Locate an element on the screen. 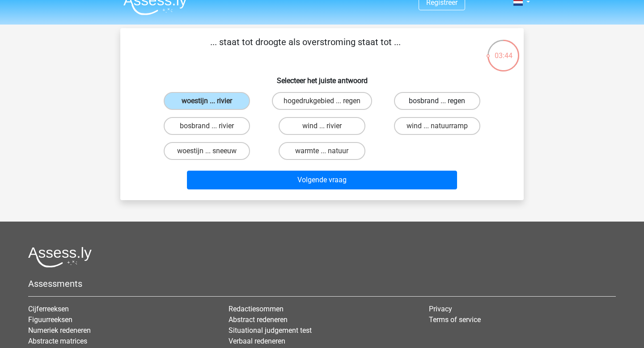 This screenshot has height=348, width=644. a: Verbaal redeneren is located at coordinates (256, 341).